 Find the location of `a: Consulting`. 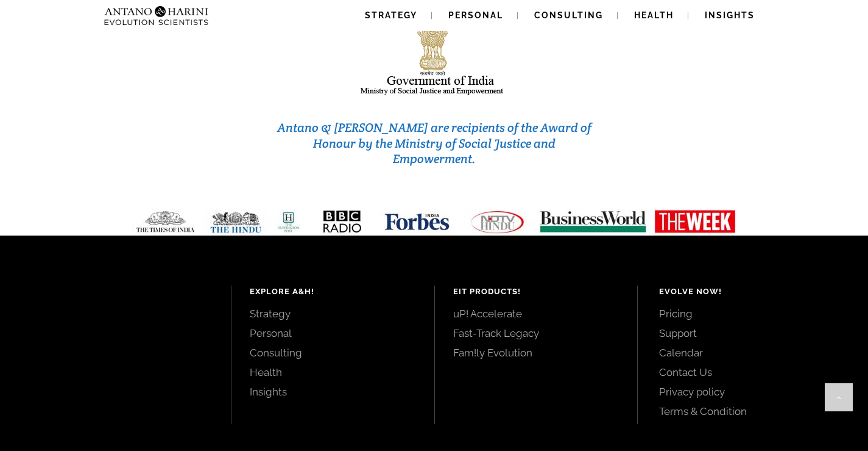

a: Consulting is located at coordinates (333, 353).